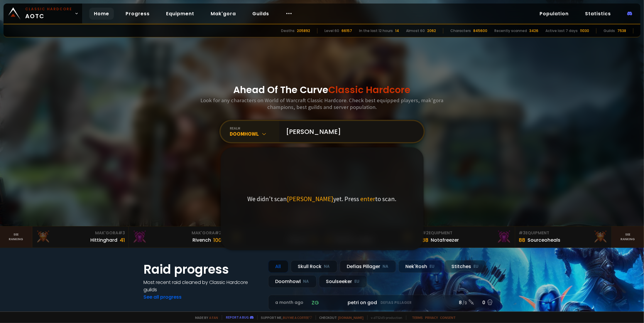 The width and height of the screenshot is (644, 323). What do you see at coordinates (202, 286) in the screenshot?
I see `h4: Most recent raid cleaned by Classic Hardcore guilds` at bounding box center [202, 286].